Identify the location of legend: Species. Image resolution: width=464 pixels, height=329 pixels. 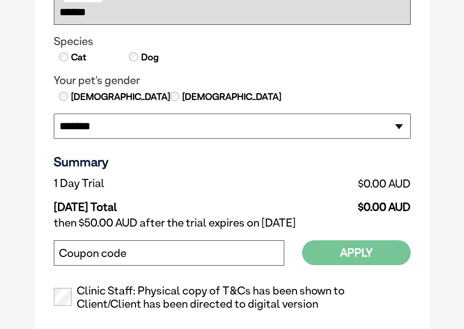
(232, 42).